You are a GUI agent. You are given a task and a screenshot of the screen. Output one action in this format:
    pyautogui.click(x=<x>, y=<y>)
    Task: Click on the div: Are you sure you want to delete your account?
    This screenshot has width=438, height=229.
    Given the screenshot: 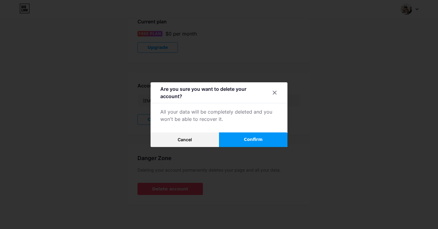 What is the action you would take?
    pyautogui.click(x=215, y=93)
    